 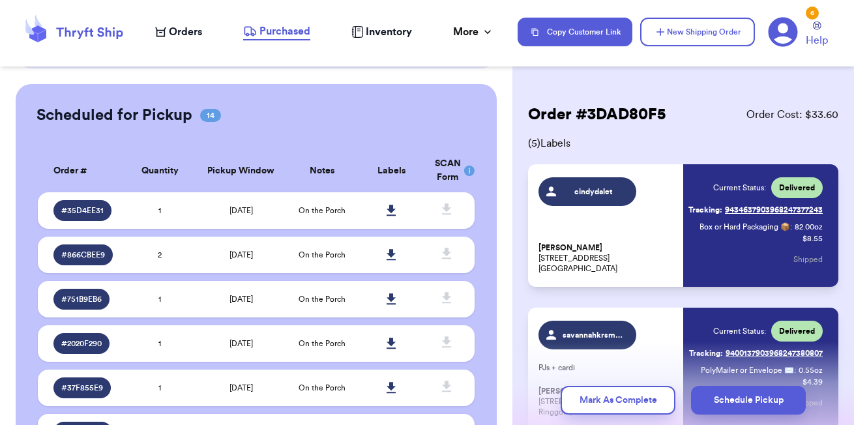 I want to click on span: # 37F855E9, so click(x=82, y=388).